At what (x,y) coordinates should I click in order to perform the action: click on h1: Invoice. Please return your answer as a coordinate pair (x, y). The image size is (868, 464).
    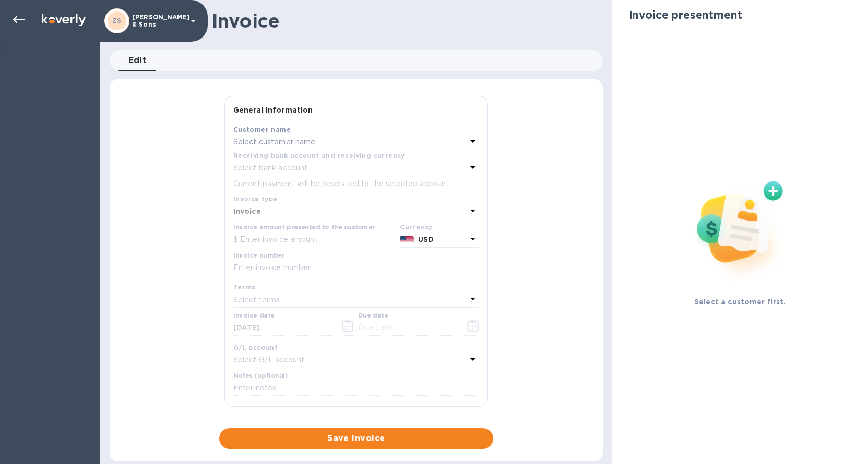
    Looking at the image, I should click on (246, 21).